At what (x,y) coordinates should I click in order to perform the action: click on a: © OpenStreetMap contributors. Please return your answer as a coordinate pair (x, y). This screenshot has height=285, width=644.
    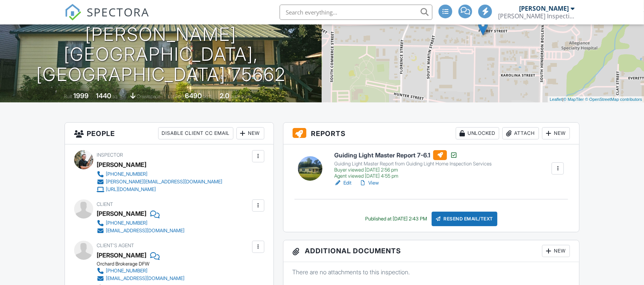
    Looking at the image, I should click on (613, 99).